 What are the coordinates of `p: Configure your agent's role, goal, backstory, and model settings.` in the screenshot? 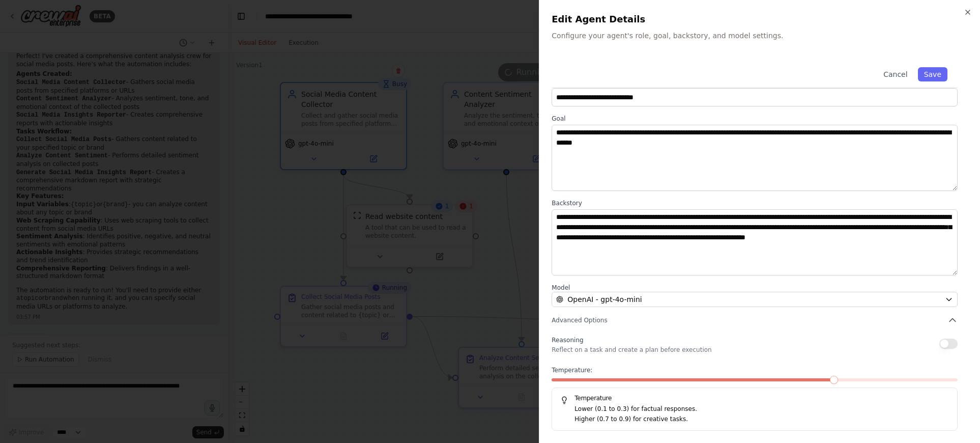 It's located at (760, 35).